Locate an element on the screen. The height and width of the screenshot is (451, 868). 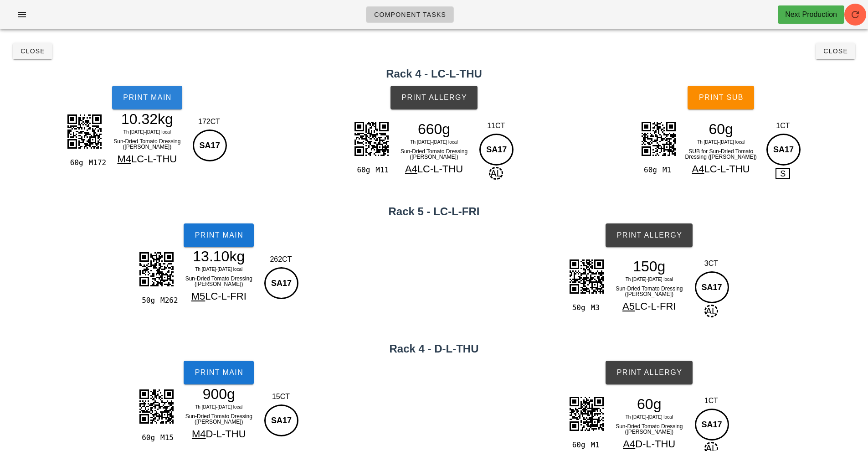
a: Component Tasks is located at coordinates (410, 15).